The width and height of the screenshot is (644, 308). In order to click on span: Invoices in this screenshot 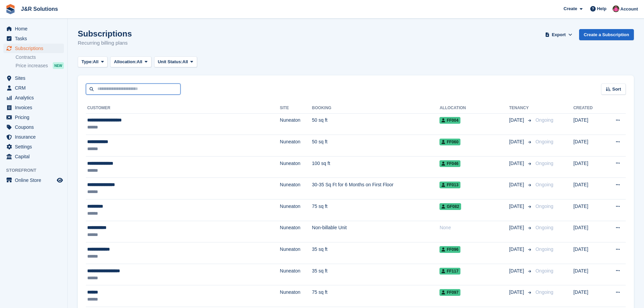, I will do `click(35, 108)`.